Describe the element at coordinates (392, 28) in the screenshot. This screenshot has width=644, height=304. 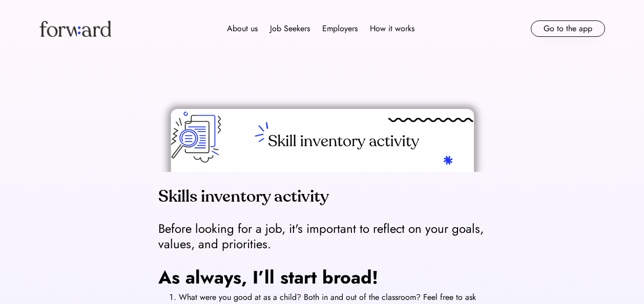
I see `div: How it works` at that location.